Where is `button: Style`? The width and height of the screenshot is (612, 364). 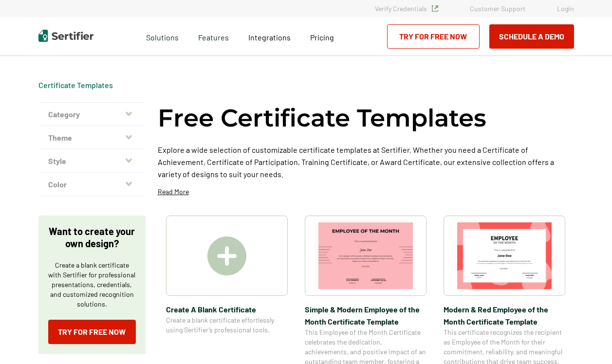
button: Style is located at coordinates (92, 162).